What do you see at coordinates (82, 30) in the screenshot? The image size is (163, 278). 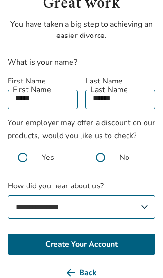 I see `p: You have taken a big step to achieving an easier divorce.` at bounding box center [82, 30].